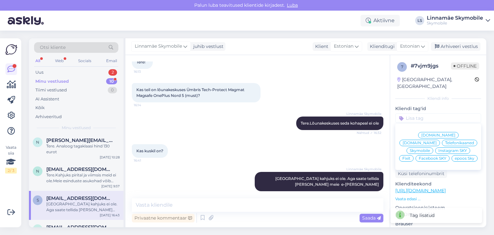 Image resolution: width=494 pixels, height=235 pixels. Describe the element at coordinates (112, 61) in the screenshot. I see `div: Email` at that location.